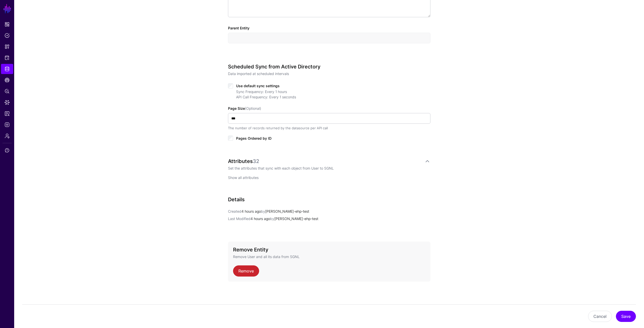 Image resolution: width=644 pixels, height=328 pixels. What do you see at coordinates (333, 94) in the screenshot?
I see `div: Sync Frequency: Every 1 hours API Call Frequency: Every 1 seconds` at bounding box center [333, 94].